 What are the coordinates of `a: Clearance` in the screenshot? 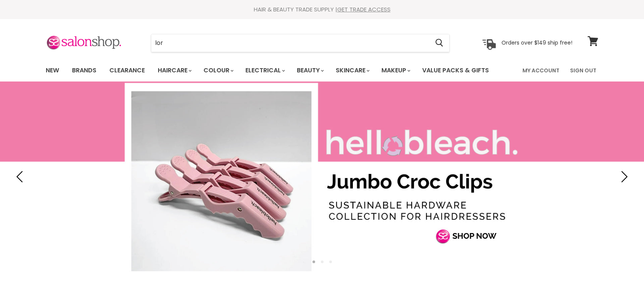 It's located at (127, 70).